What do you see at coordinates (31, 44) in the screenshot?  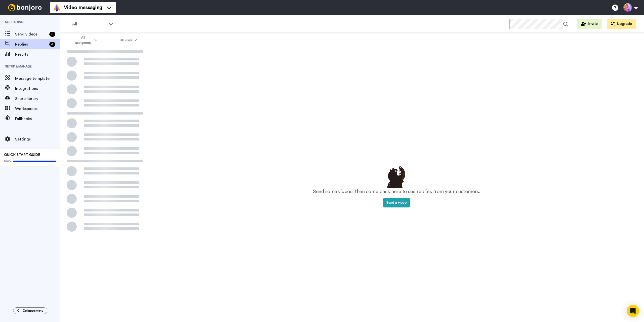 I see `span: Replies` at bounding box center [31, 44].